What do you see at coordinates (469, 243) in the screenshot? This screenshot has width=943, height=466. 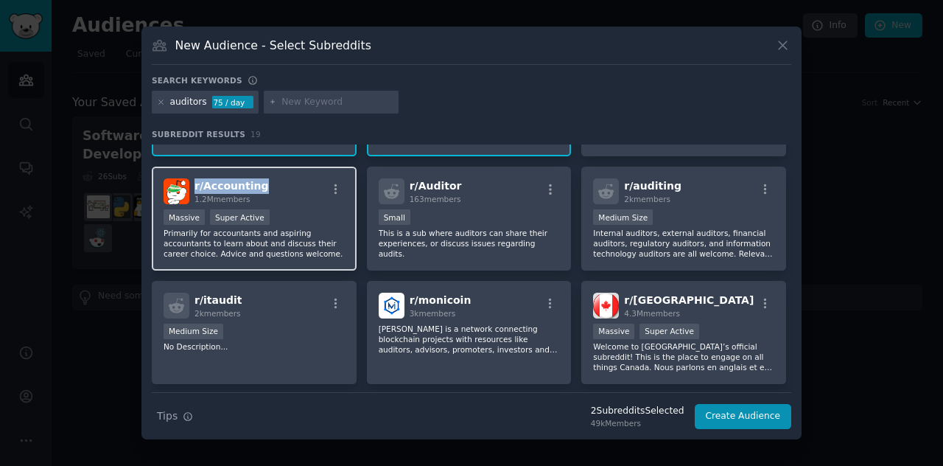 I see `p: This is a sub where auditors can share their experiences, or discuss issues regarding audits.` at bounding box center [469, 243].